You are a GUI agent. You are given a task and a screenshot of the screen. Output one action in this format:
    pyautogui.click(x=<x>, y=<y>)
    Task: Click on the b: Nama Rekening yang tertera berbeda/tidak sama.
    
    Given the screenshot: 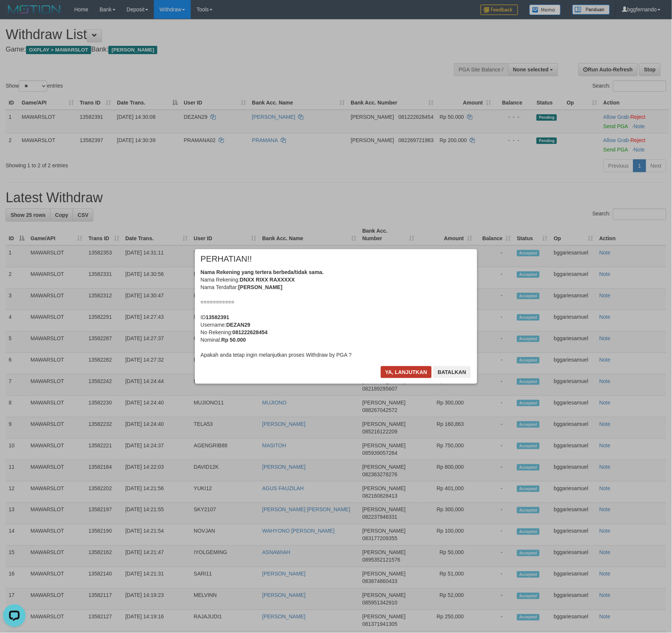 What is the action you would take?
    pyautogui.click(x=262, y=272)
    